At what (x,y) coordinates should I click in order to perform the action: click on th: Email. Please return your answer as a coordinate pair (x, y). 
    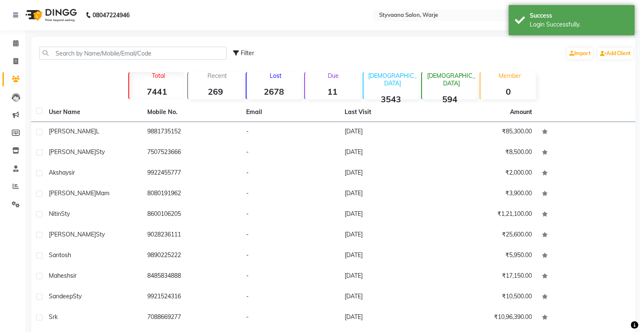
    Looking at the image, I should click on (290, 112).